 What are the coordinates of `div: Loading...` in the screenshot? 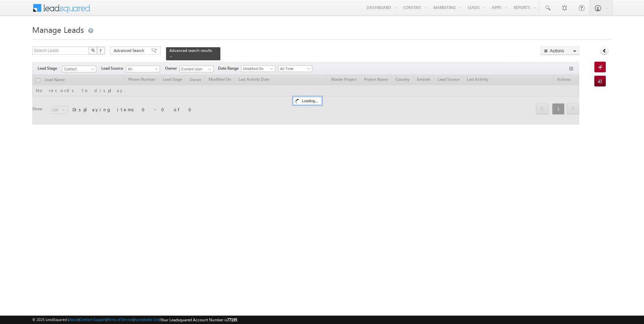 It's located at (307, 101).